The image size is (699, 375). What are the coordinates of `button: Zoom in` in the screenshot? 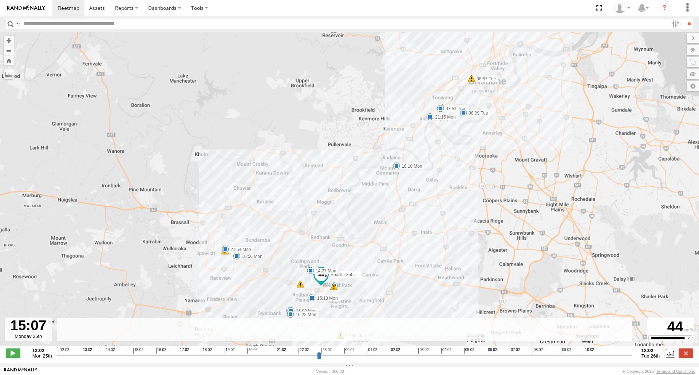 It's located at (9, 40).